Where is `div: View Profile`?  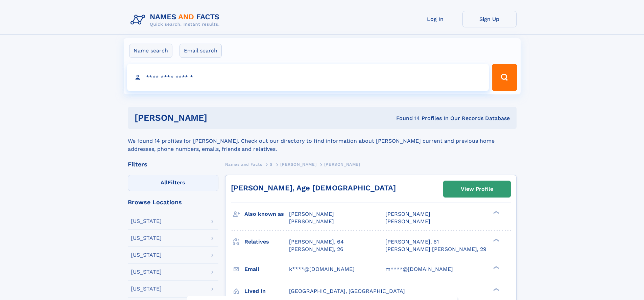
div: View Profile is located at coordinates (477, 189).